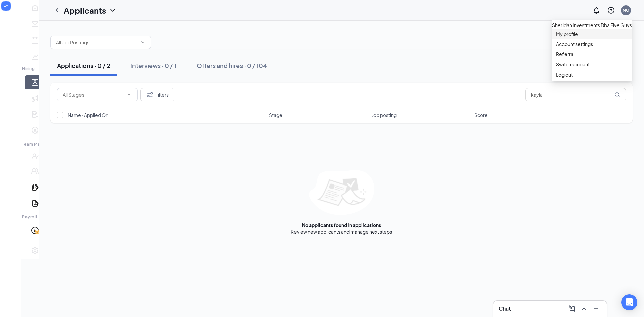 Image resolution: width=644 pixels, height=317 pixels. Describe the element at coordinates (482, 115) in the screenshot. I see `span: Score` at that location.